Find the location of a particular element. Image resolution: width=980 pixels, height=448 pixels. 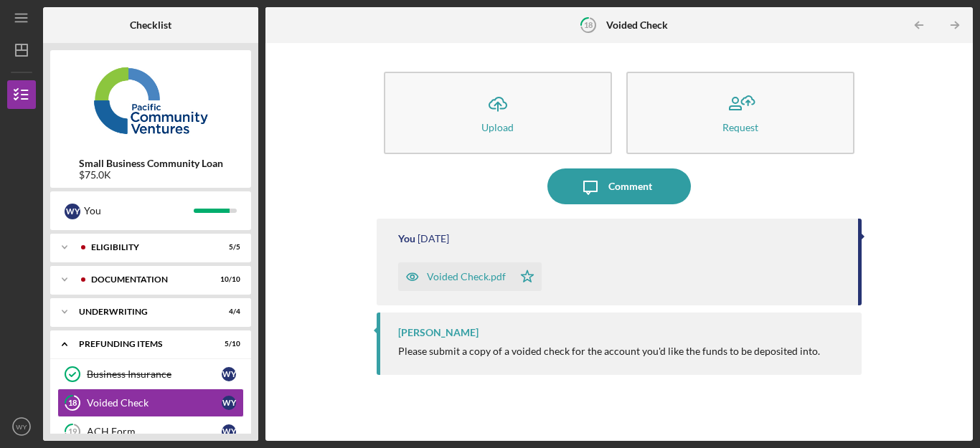

div: Documentation is located at coordinates (147, 280).